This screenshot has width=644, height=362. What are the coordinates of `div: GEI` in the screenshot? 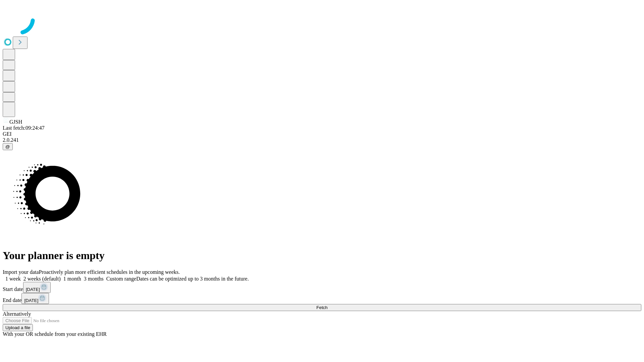 It's located at (322, 134).